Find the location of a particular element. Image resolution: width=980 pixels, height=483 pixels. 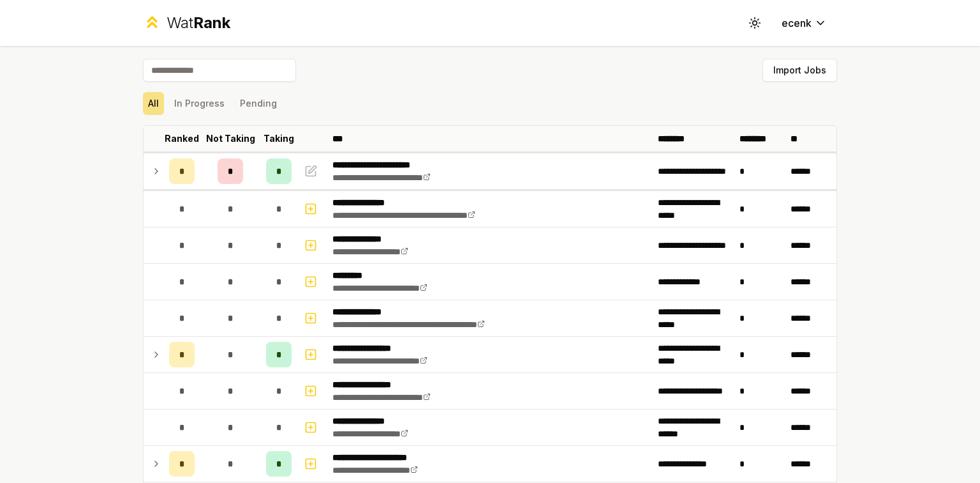

a: WatRank is located at coordinates (186, 23).